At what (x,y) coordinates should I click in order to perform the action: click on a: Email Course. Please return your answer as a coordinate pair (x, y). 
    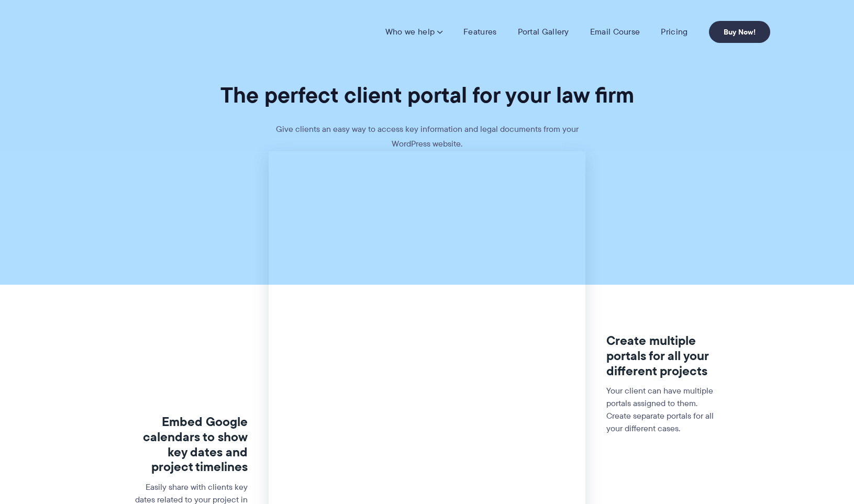
    Looking at the image, I should click on (615, 32).